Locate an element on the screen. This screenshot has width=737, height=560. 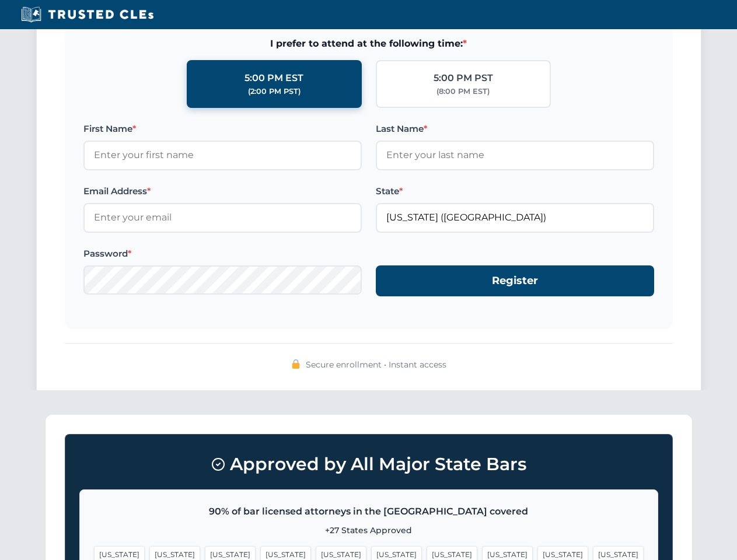
input: Enter your first name is located at coordinates (223, 156).